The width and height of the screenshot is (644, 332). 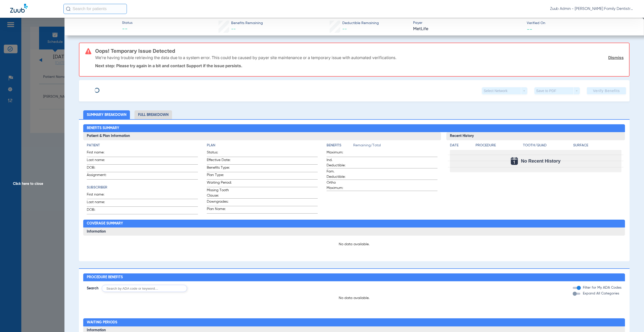 I want to click on span: Search, so click(x=92, y=288).